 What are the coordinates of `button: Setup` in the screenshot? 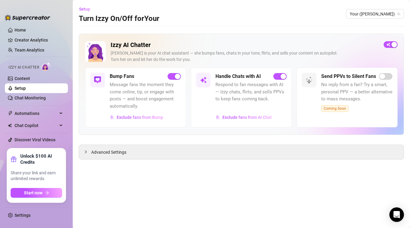 It's located at (87, 9).